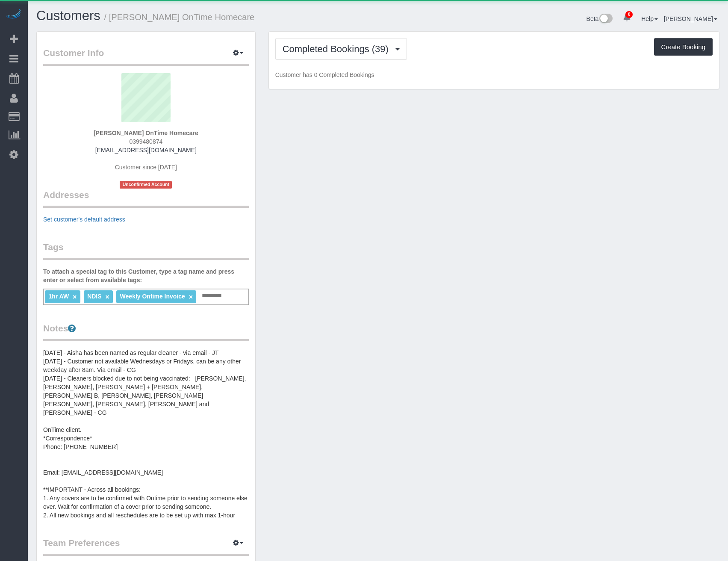 Image resolution: width=728 pixels, height=561 pixels. I want to click on p: Customer has 0 Completed Bookings, so click(494, 74).